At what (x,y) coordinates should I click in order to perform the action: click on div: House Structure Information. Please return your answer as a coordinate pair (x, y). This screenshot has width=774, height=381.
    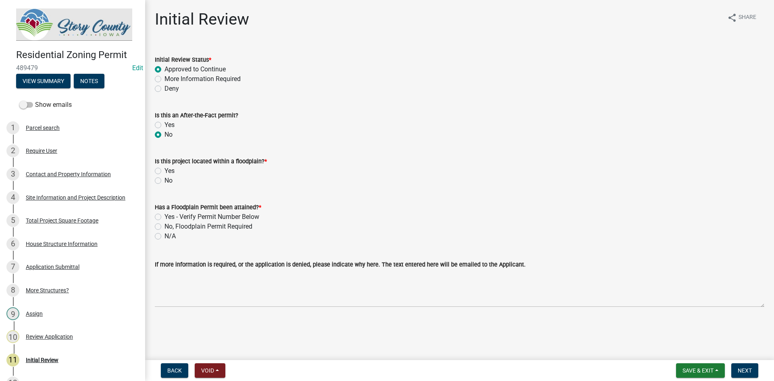
    Looking at the image, I should click on (62, 244).